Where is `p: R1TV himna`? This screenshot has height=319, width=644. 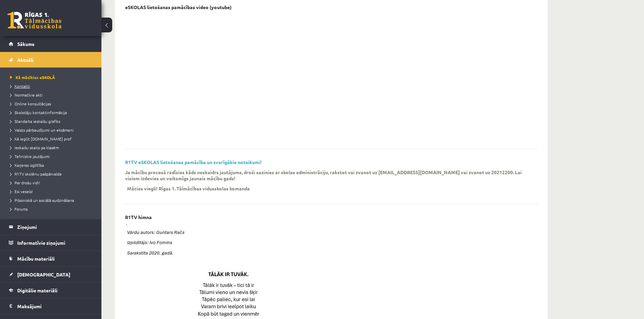 p: R1TV himna is located at coordinates (138, 217).